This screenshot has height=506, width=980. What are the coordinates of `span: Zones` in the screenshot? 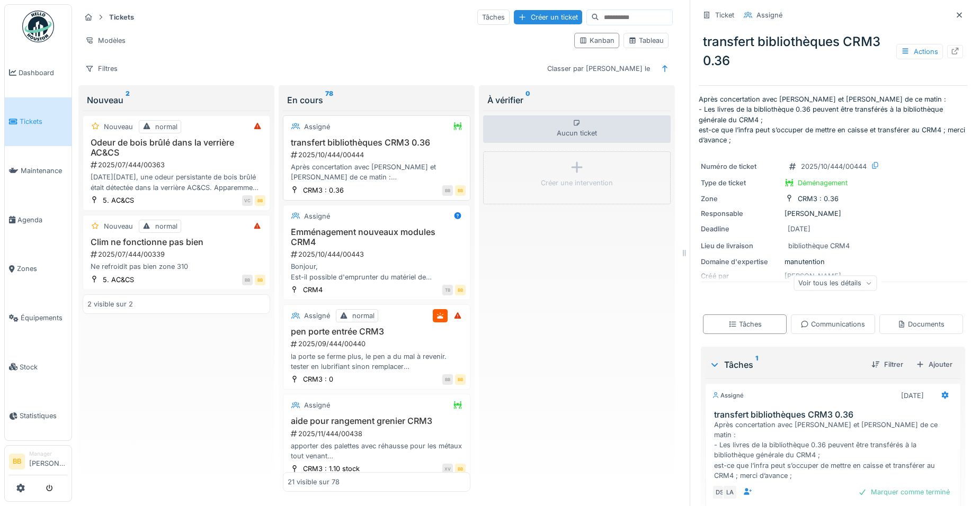 It's located at (42, 268).